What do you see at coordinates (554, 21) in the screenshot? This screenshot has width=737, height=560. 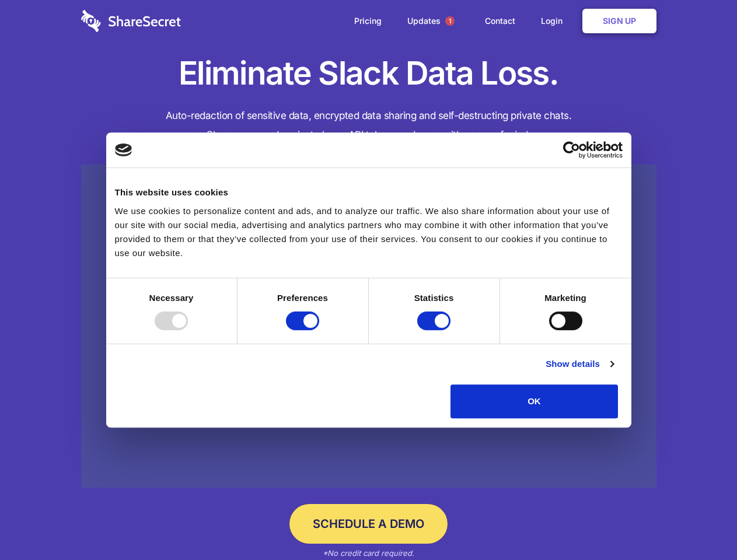 I see `a: Login` at bounding box center [554, 21].